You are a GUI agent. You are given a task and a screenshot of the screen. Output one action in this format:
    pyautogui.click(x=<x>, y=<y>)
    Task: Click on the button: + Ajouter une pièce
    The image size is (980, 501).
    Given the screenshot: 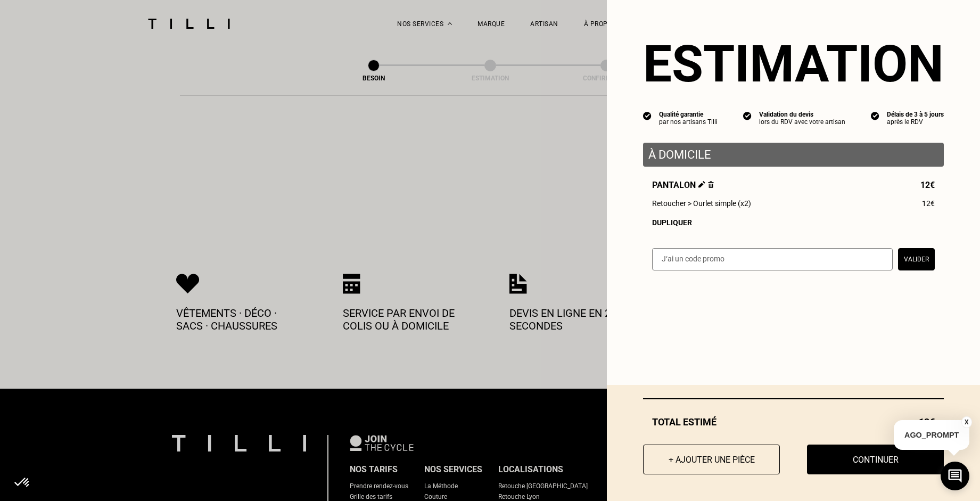 What is the action you would take?
    pyautogui.click(x=711, y=459)
    